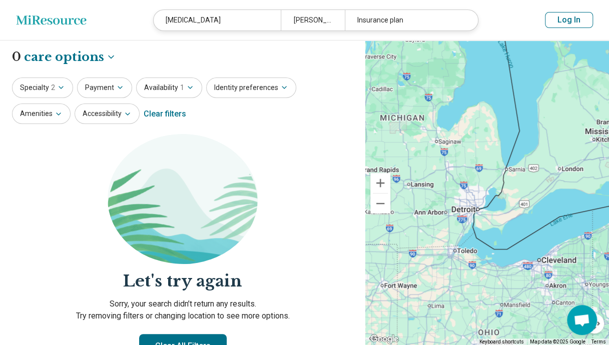  Describe the element at coordinates (380, 204) in the screenshot. I see `button: Zoom out` at that location.